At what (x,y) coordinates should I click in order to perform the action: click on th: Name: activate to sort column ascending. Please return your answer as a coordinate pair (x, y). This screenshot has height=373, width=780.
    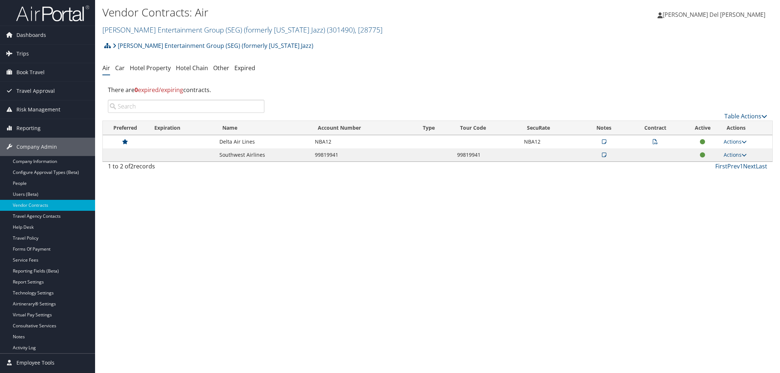
    Looking at the image, I should click on (263, 128).